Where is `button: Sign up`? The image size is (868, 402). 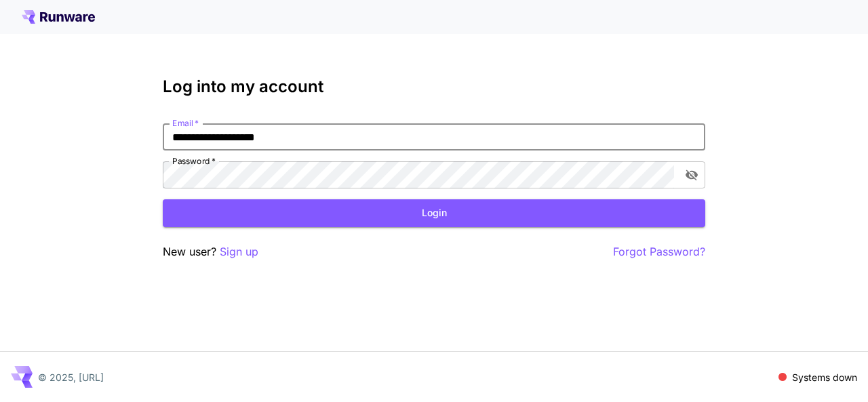 button: Sign up is located at coordinates (239, 252).